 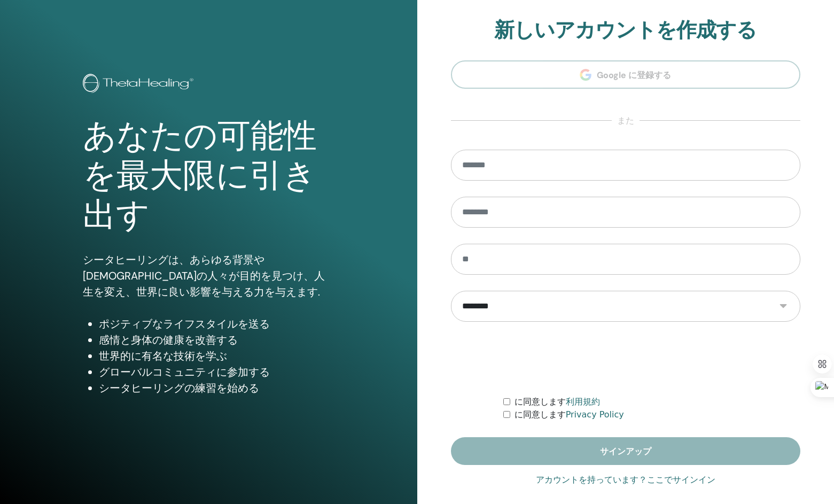 What do you see at coordinates (216, 324) in the screenshot?
I see `li: ポジティブなライフスタイルを送る` at bounding box center [216, 324].